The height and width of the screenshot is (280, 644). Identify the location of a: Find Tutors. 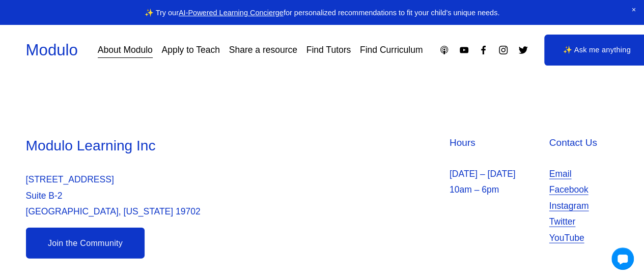
(329, 50).